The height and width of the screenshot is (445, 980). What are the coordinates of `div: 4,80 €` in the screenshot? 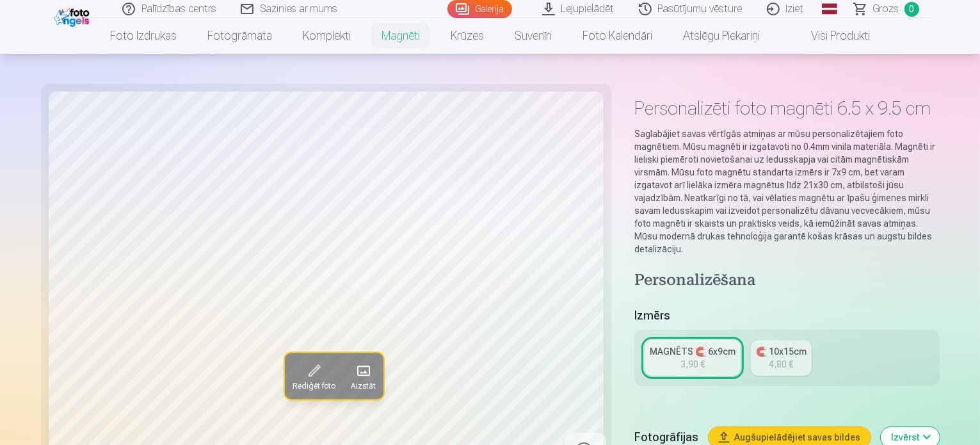 It's located at (781, 364).